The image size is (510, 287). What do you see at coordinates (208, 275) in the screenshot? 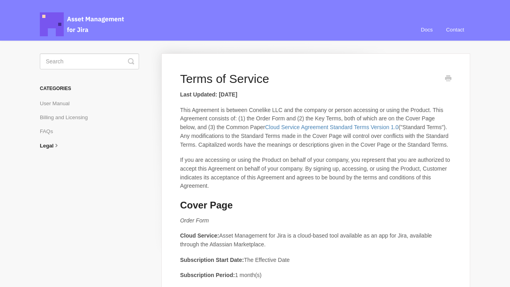
I see `strong: Subscription Period:` at bounding box center [208, 275].